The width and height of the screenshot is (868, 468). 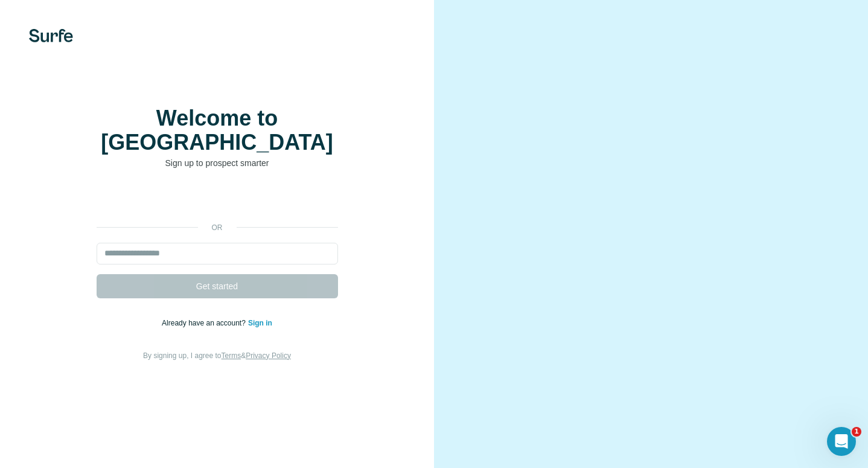 I want to click on a: Sign in, so click(x=261, y=323).